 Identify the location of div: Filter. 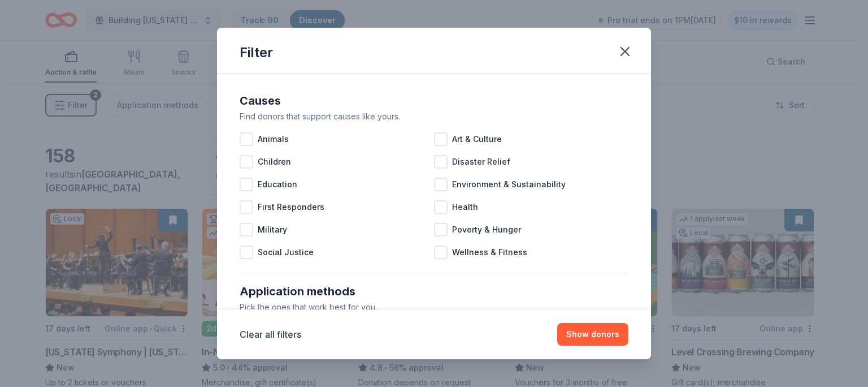
(256, 53).